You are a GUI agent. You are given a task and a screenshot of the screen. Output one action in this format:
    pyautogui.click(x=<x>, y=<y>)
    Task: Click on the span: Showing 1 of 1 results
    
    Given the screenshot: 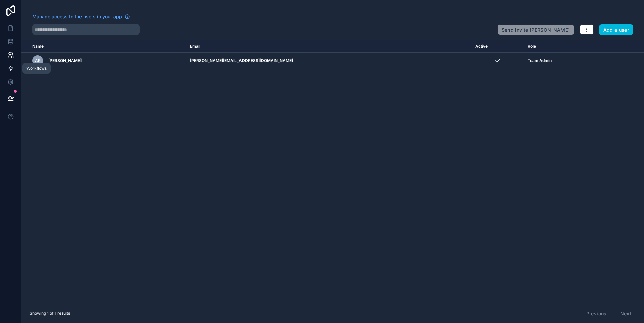 What is the action you would take?
    pyautogui.click(x=50, y=314)
    